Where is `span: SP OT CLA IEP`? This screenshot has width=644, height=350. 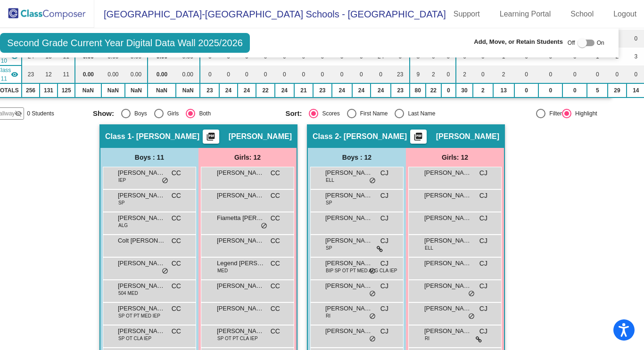
span: SP OT CLA IEP is located at coordinates (135, 338).